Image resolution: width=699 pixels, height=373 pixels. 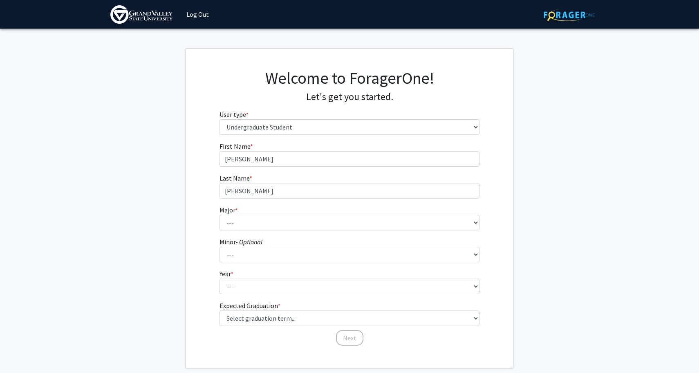 What do you see at coordinates (235, 146) in the screenshot?
I see `span: First Name` at bounding box center [235, 146].